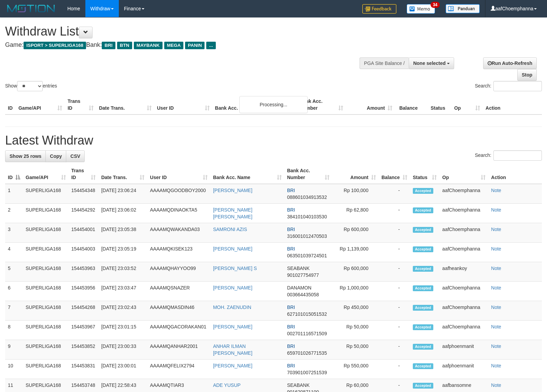  Describe the element at coordinates (307, 197) in the screenshot. I see `span: Copy 088601034913532 to clipboard` at that location.